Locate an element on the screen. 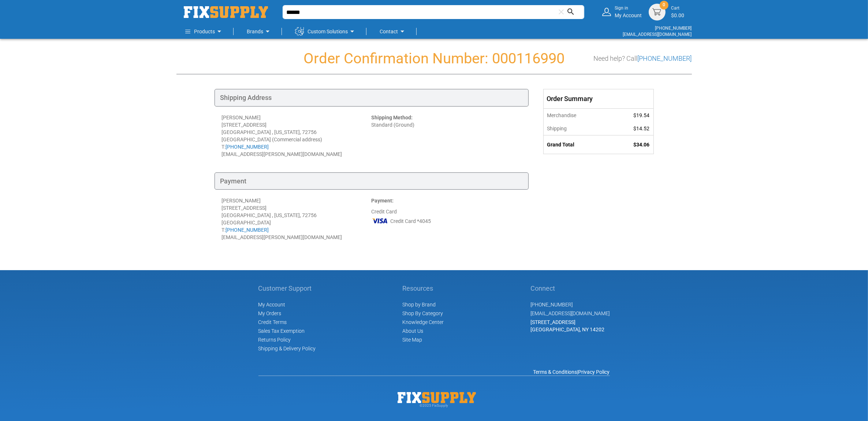 The image size is (868, 421). span: $34.06 is located at coordinates (642, 145).